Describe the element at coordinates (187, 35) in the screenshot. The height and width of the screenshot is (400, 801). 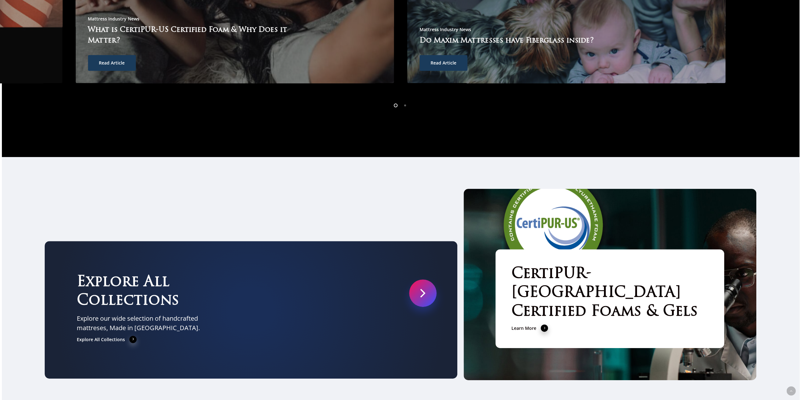
I see `a: What is CertiPUR-US Certified Foam & Why Does it Matter?` at that location.